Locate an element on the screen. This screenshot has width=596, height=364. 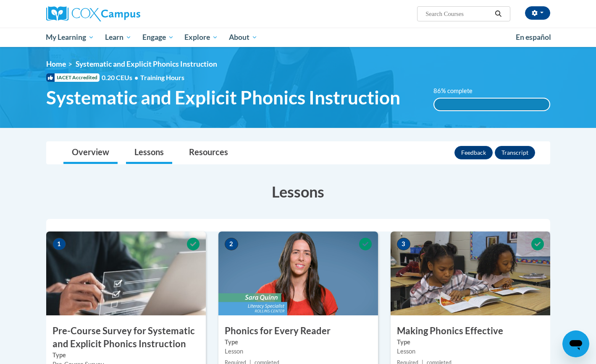
a: Learn is located at coordinates (118, 37).